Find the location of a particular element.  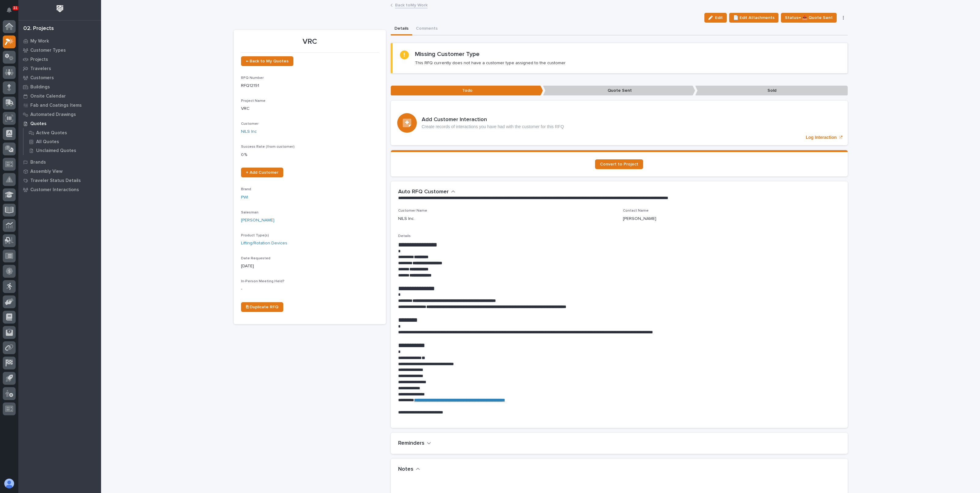

p: Todo is located at coordinates (467, 91).